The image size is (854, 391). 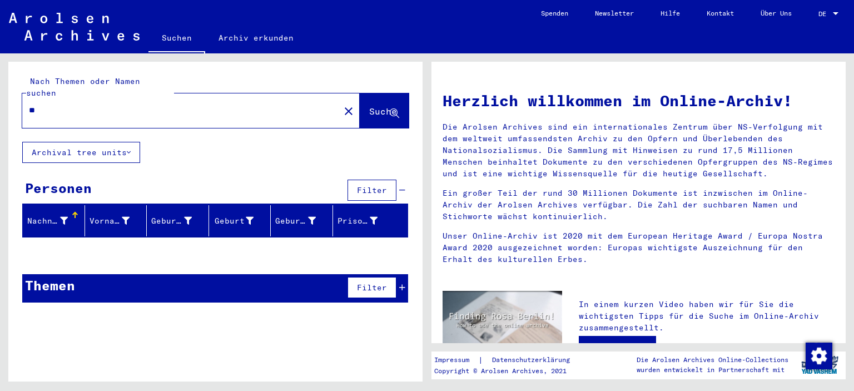 What do you see at coordinates (819, 365) in the screenshot?
I see `img: yv_logo.png` at bounding box center [819, 365].